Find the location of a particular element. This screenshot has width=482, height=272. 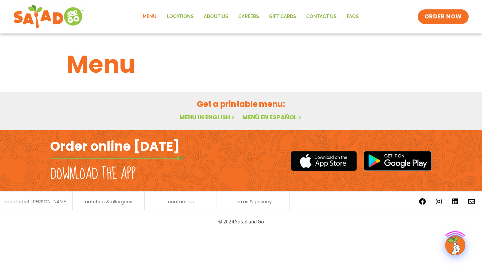

a: Careers is located at coordinates (249, 17).